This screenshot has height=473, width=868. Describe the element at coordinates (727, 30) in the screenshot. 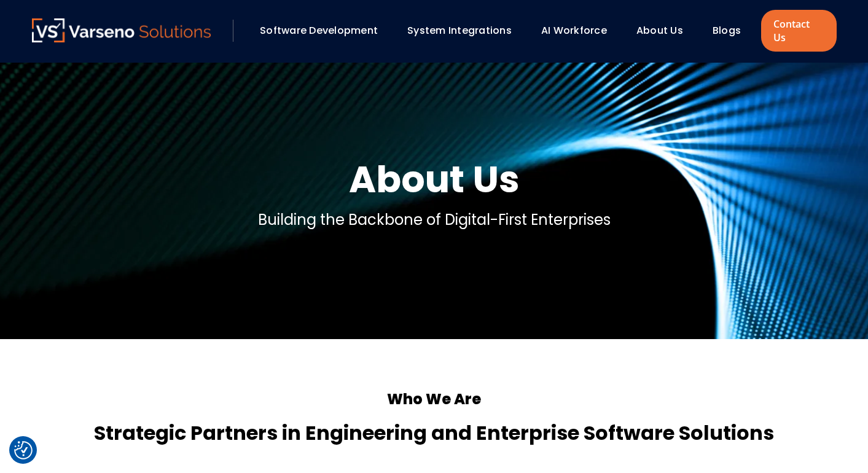

I see `a: Blogs` at that location.